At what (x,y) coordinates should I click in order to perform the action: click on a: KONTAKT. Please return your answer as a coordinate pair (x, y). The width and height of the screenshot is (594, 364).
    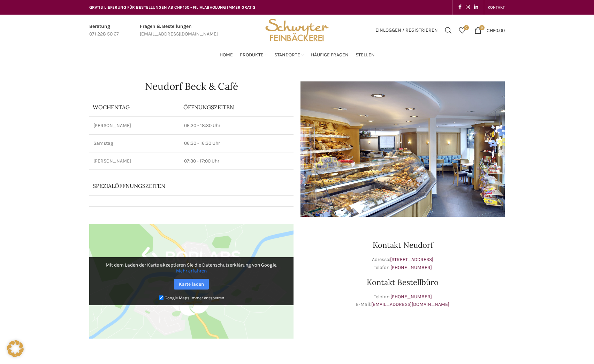
    Looking at the image, I should click on (496, 8).